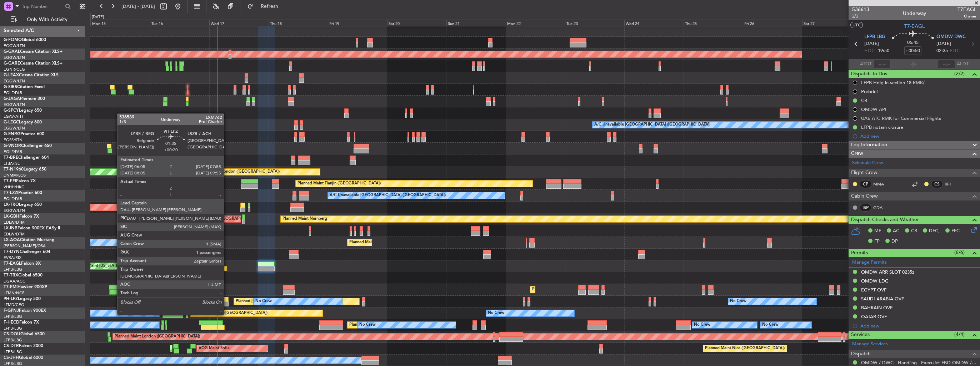 Image resolution: width=980 pixels, height=366 pixels. What do you see at coordinates (190, 348) in the screenshot?
I see `div: Planned Maint Sofia` at bounding box center [190, 348].